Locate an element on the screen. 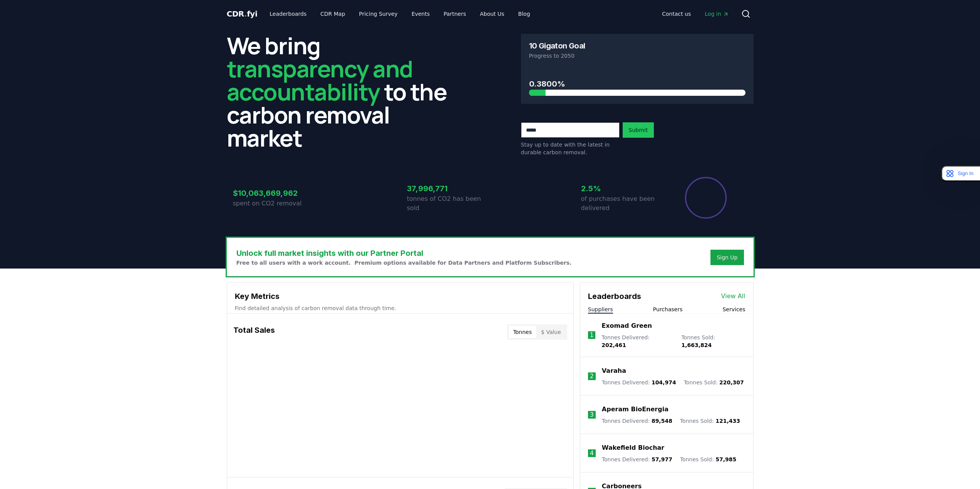 Image resolution: width=980 pixels, height=489 pixels. a: Pricing Survey is located at coordinates (378, 14).